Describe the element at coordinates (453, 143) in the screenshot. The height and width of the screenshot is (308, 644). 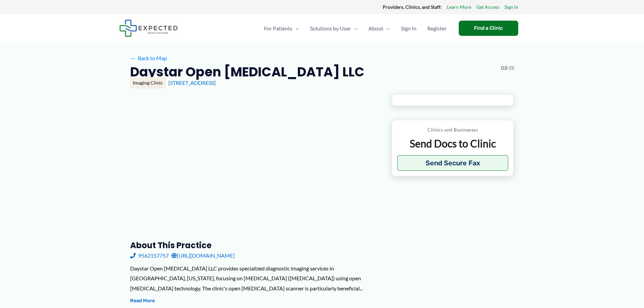
I see `p: Send Docs to Clinic` at that location.